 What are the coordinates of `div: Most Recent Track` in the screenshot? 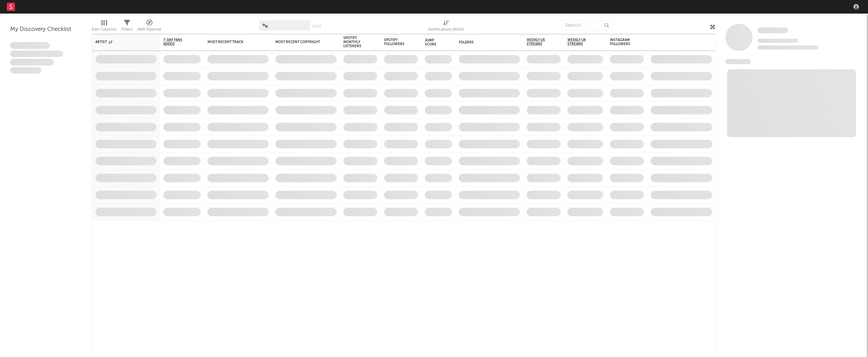 It's located at (233, 42).